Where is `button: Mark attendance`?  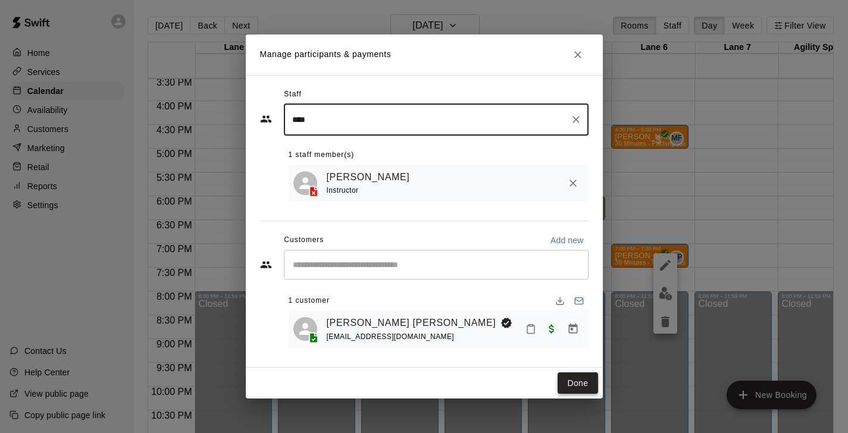
button: Mark attendance is located at coordinates (531, 329).